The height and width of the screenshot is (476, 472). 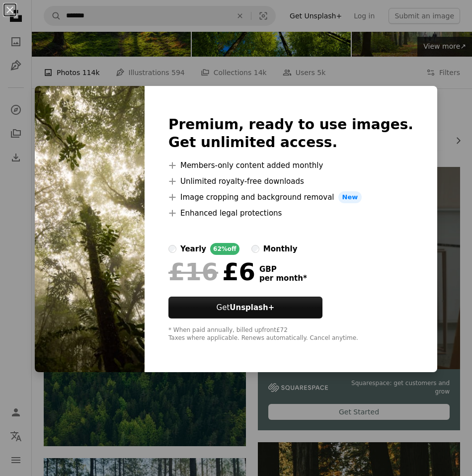 What do you see at coordinates (291, 334) in the screenshot?
I see `div: * When paid annually, billed upfront £72 Taxes where applicable. Renews automatically. Cancel any...` at bounding box center [291, 334].